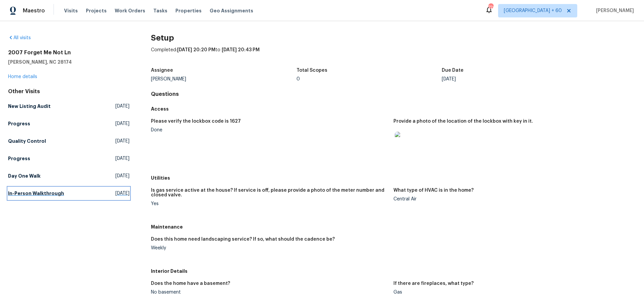  What do you see at coordinates (69, 91) in the screenshot?
I see `div: Other Visits` at bounding box center [69, 91].